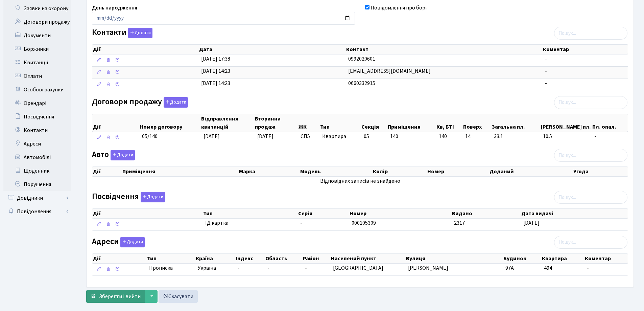 This screenshot has width=644, height=311. Describe the element at coordinates (394, 137) in the screenshot. I see `span: 140` at that location.